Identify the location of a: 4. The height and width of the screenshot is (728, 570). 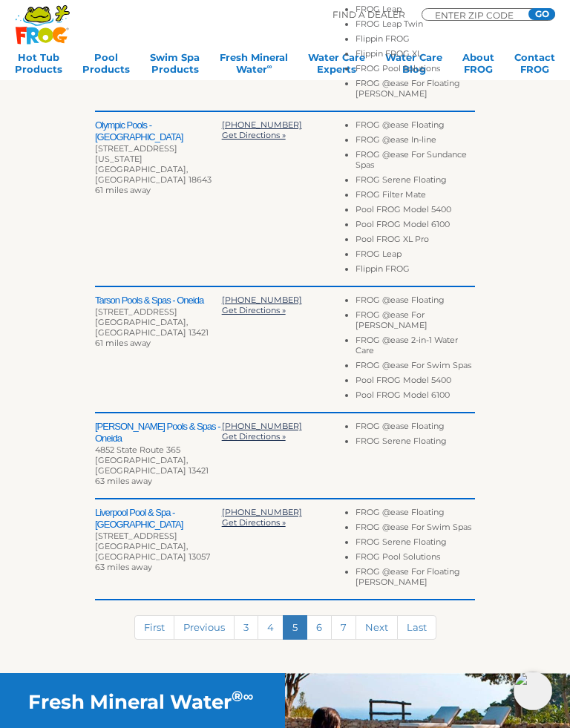
(270, 627).